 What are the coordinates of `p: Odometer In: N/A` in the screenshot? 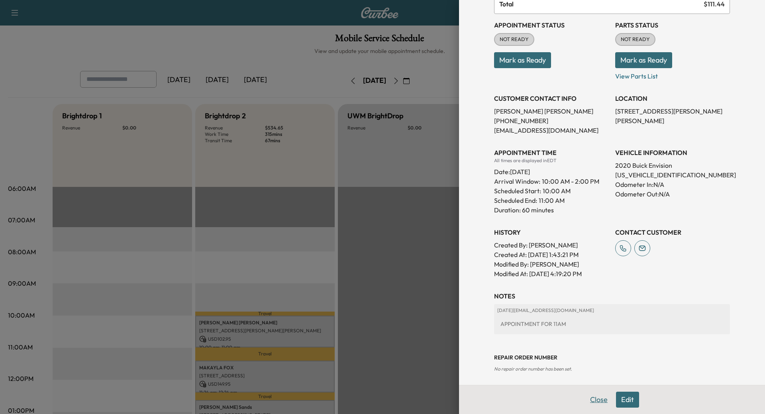 It's located at (673, 185).